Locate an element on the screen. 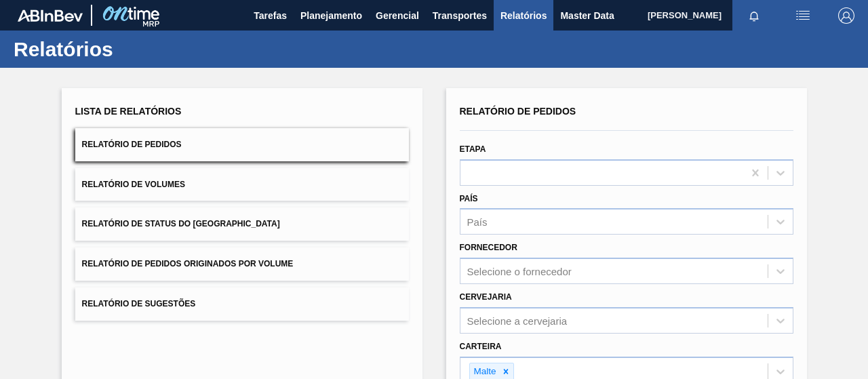 The image size is (868, 379). span: Relatório de Volumes is located at coordinates (134, 185).